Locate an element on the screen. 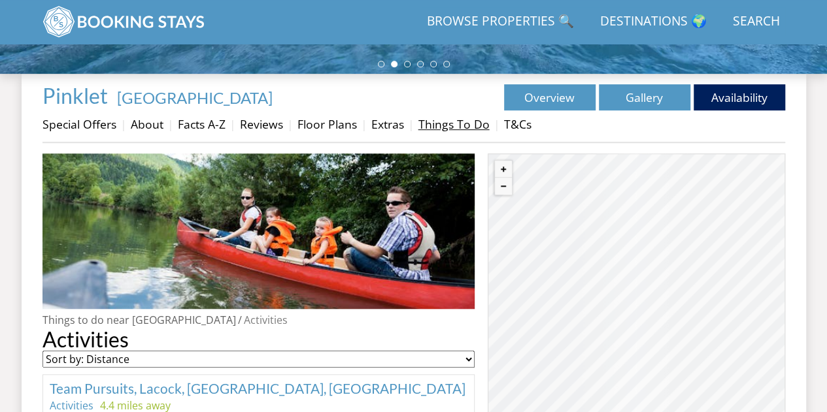  a: Activities is located at coordinates (265, 320).